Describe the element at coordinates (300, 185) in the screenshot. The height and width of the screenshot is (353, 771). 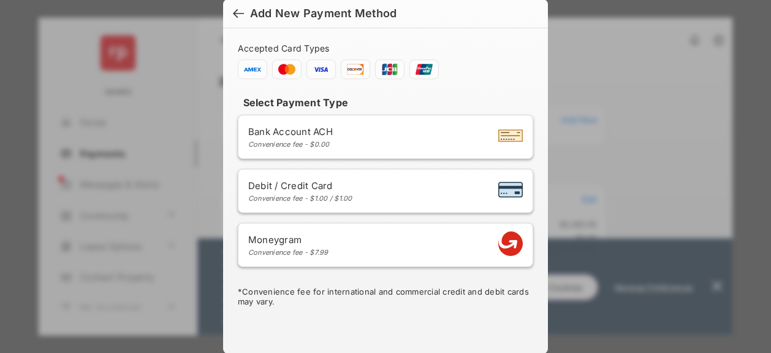
I see `span: Debit / Credit Card` at that location.